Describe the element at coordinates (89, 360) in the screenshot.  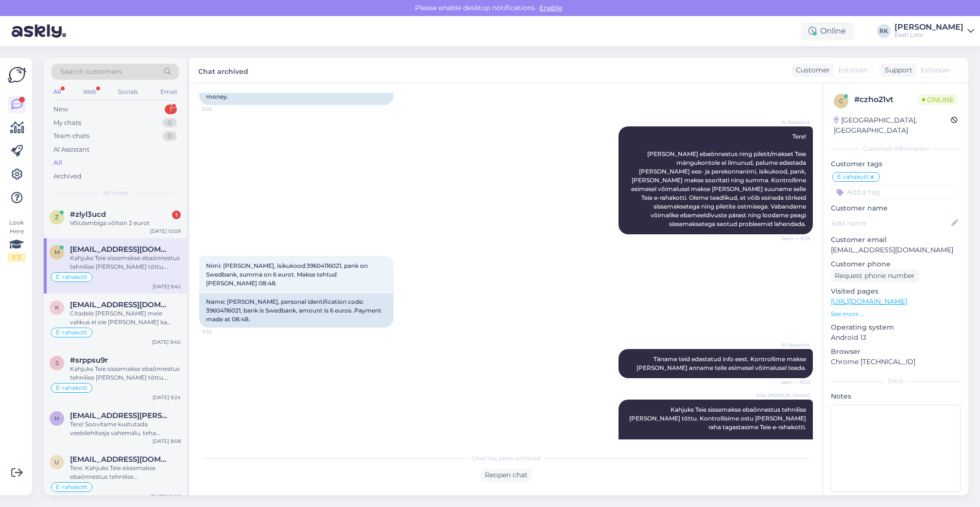
I see `span: #srppsu9r` at that location.